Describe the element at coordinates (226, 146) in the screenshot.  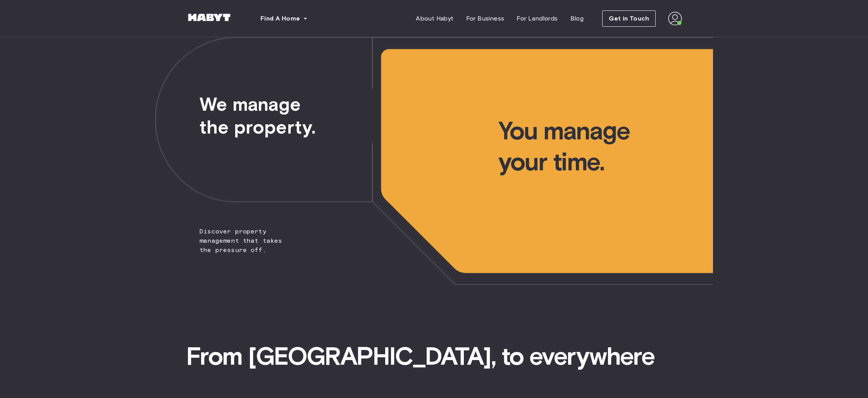
I see `span: Discover property management that takes the pressure off.` at that location.